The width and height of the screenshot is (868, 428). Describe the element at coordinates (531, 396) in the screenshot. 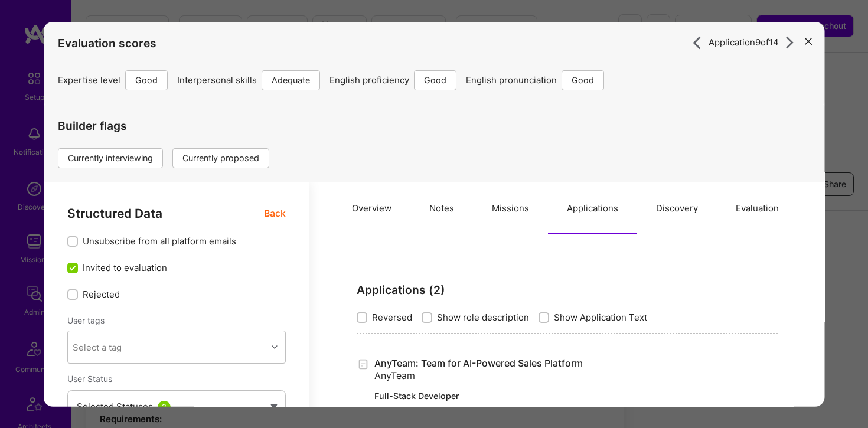

I see `p: Full-Stack Developer` at that location.